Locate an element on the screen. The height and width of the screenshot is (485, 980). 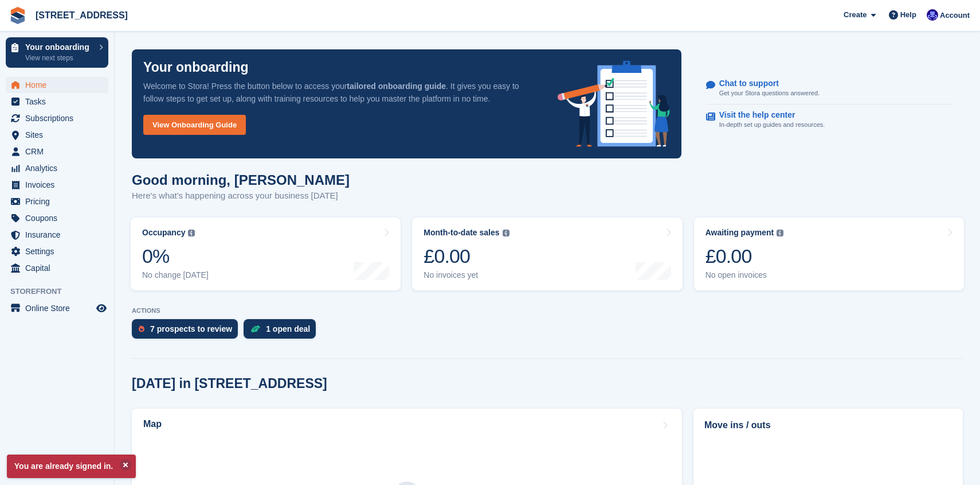
span: Create is located at coordinates (855, 15).